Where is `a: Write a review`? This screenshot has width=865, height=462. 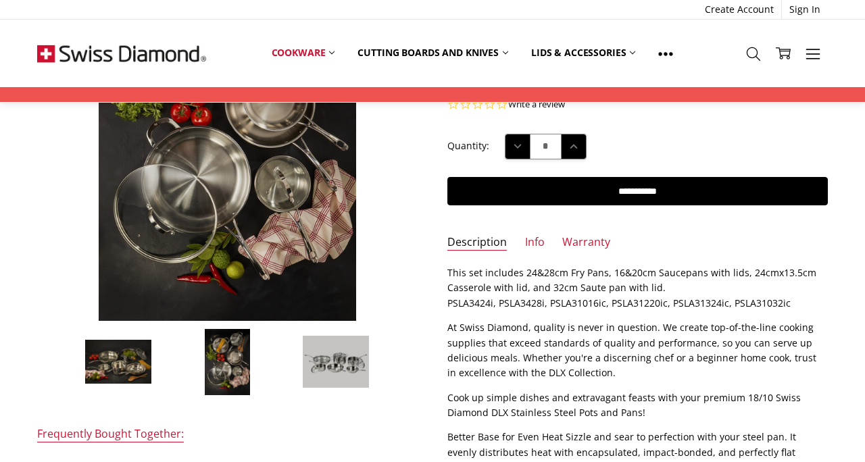 a: Write a review is located at coordinates (537, 105).